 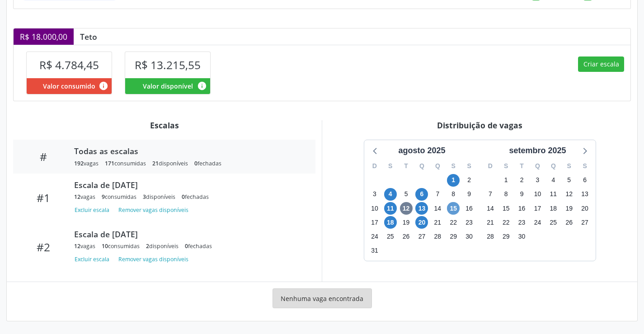 I want to click on span: quarta-feira, 20 de agosto de 2025, so click(x=422, y=222).